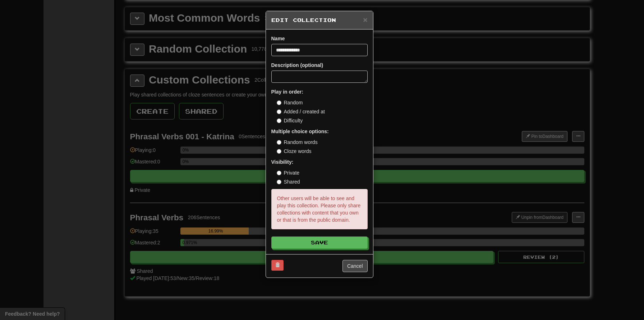  Describe the element at coordinates (297, 142) in the screenshot. I see `label: Random words` at that location.